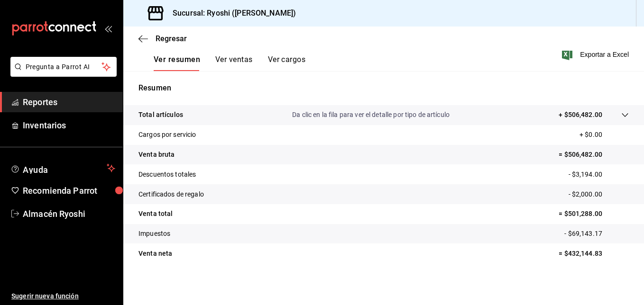 The image size is (644, 305). Describe the element at coordinates (69, 213) in the screenshot. I see `span: Almacén Ryoshi` at that location.